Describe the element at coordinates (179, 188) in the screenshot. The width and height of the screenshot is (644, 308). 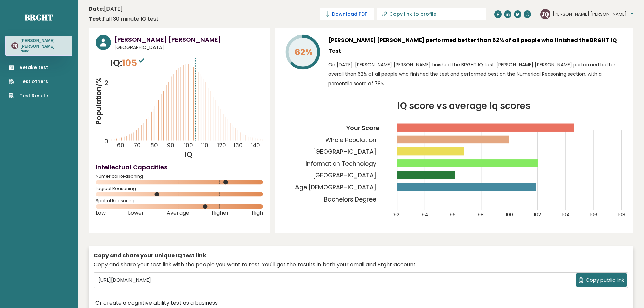
I see `span: Logical Reasoning` at that location.